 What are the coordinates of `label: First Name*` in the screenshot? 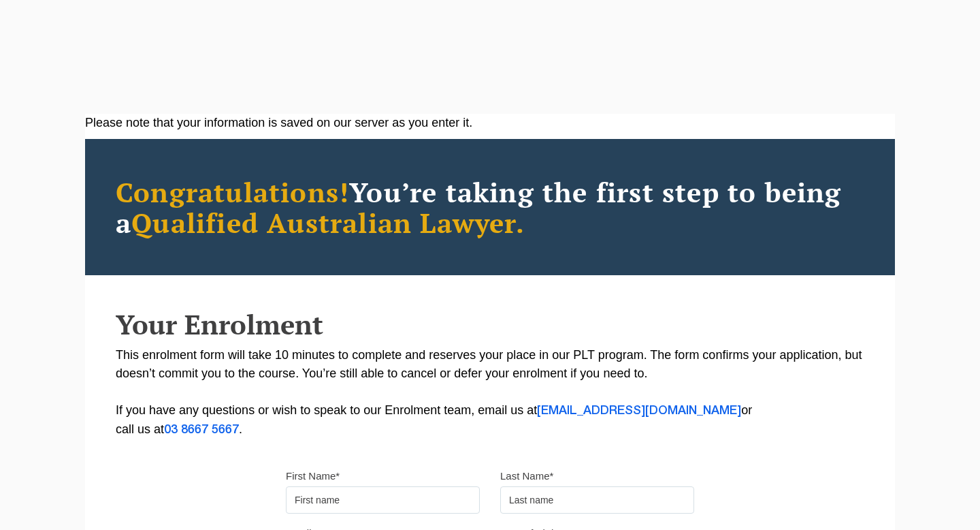 It's located at (313, 476).